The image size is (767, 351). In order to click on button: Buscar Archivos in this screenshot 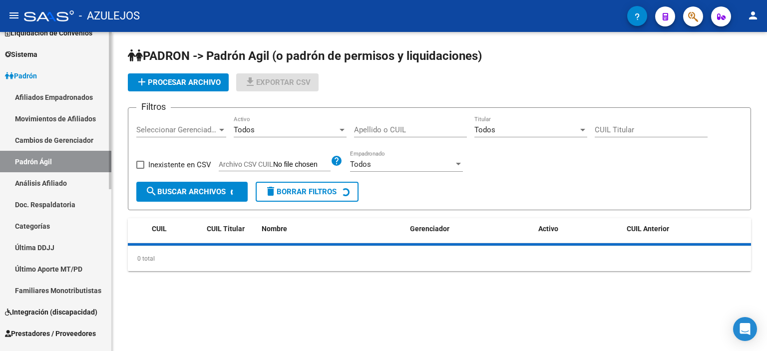, I will do `click(192, 192)`.